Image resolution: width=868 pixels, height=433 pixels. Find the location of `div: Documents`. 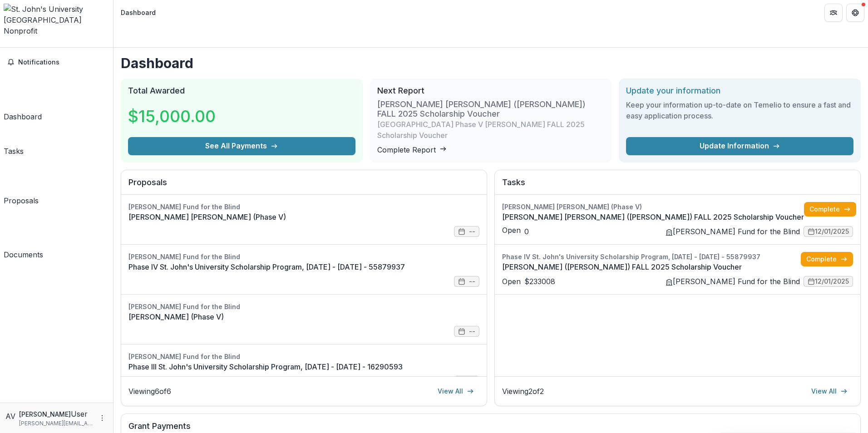

div: Documents is located at coordinates (23, 255).